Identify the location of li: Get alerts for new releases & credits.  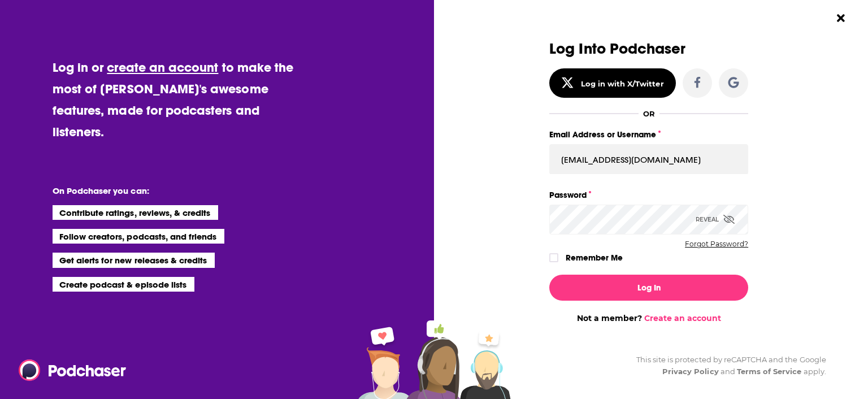
(134, 260).